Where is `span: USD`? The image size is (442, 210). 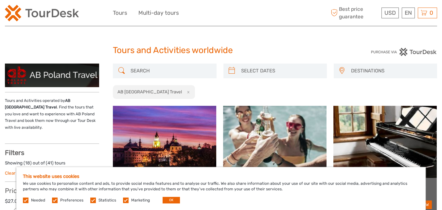 span: USD is located at coordinates (390, 13).